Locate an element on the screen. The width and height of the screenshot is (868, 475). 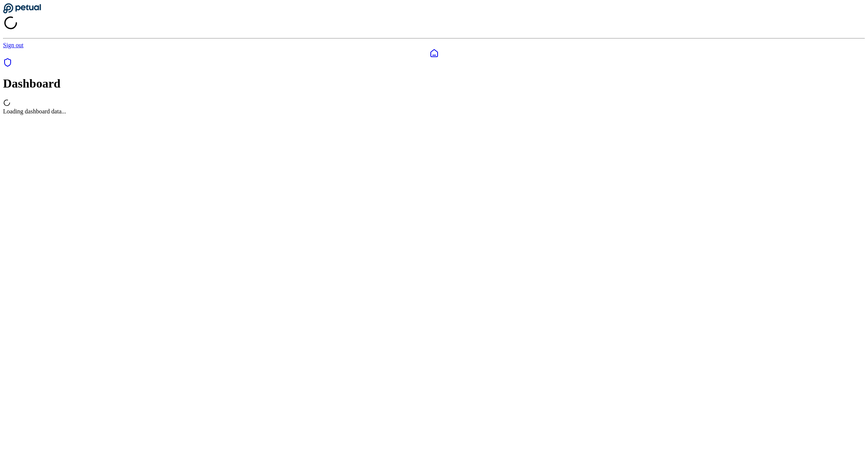
a: Dashboard is located at coordinates (434, 53).